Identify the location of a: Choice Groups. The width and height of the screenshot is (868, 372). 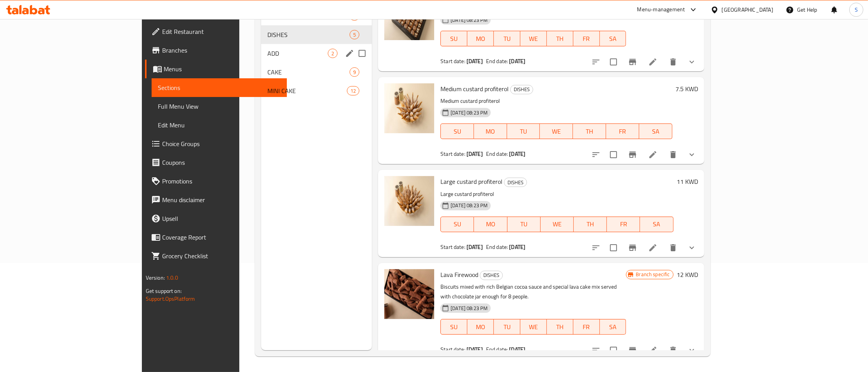
(216, 144).